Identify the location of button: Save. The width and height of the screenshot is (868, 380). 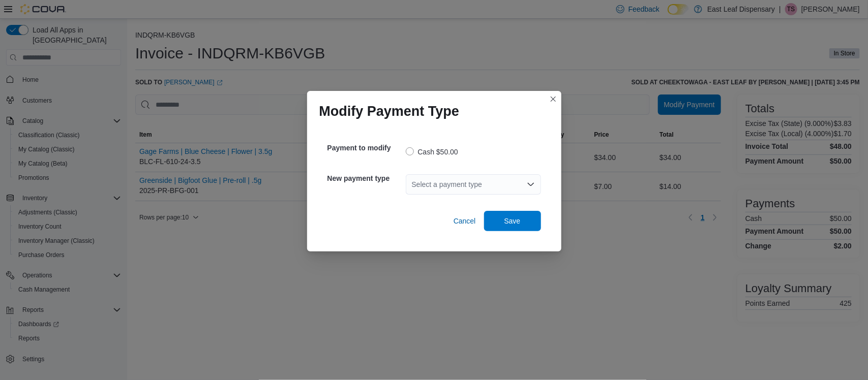
(512, 221).